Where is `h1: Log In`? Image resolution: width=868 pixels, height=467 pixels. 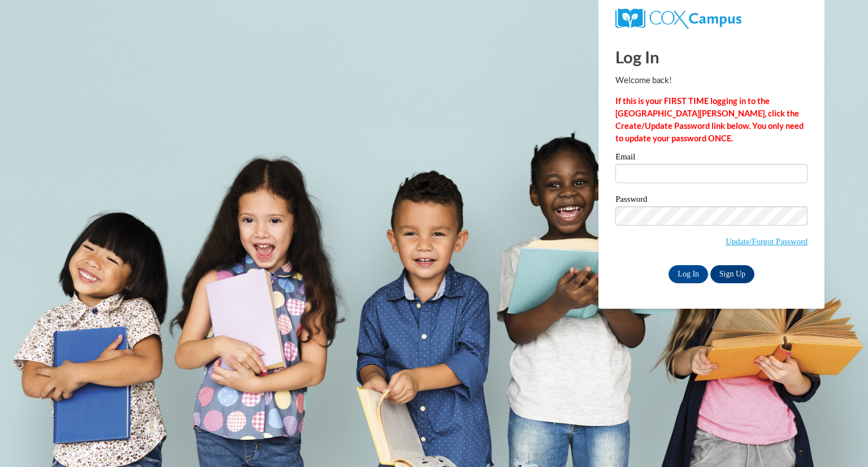
h1: Log In is located at coordinates (712, 56).